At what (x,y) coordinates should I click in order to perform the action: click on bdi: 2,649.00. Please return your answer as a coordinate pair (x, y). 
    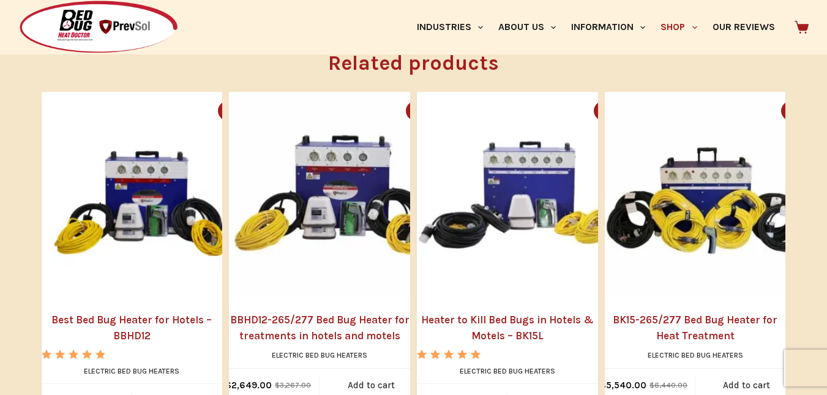
    Looking at the image, I should click on (249, 385).